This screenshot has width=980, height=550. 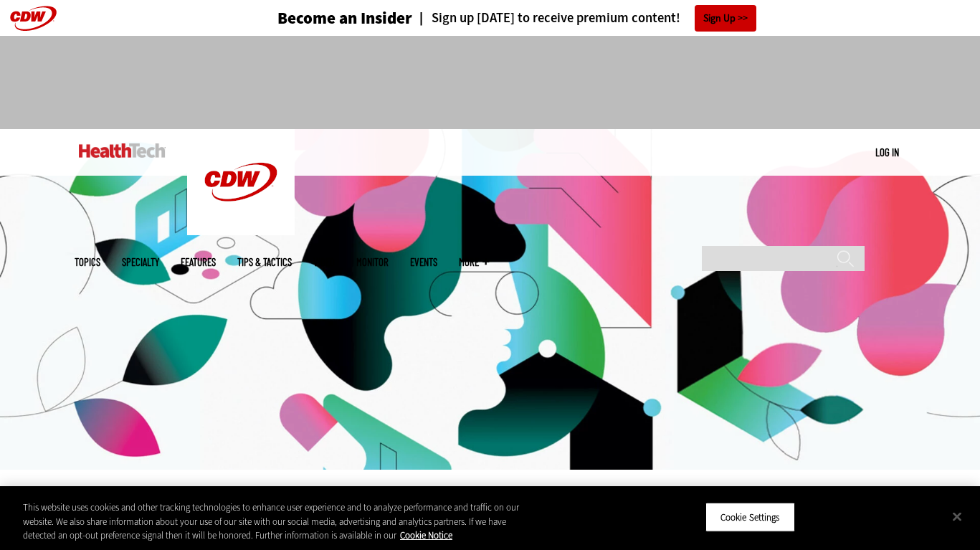 What do you see at coordinates (372, 262) in the screenshot?
I see `a: MonITor` at bounding box center [372, 262].